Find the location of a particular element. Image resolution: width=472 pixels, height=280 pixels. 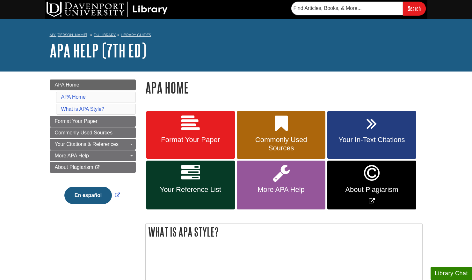

span: Your In-Text Citations is located at coordinates (372, 140).